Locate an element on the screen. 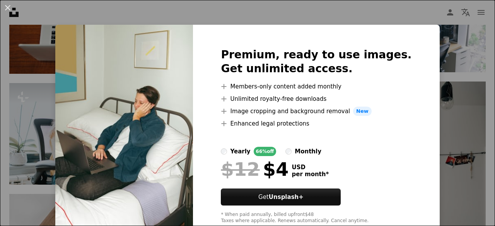 The image size is (495, 226). h2: Premium, ready to use images. Get unlimited access. is located at coordinates (316, 62).